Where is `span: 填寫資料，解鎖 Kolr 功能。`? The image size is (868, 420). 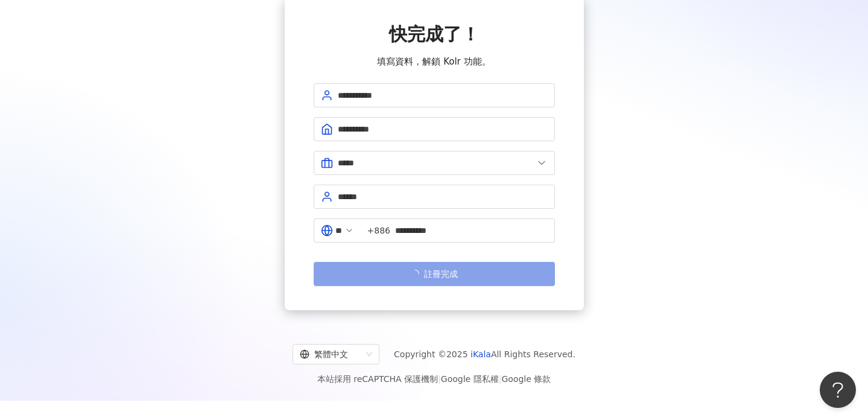
span: 填寫資料，解鎖 Kolr 功能。 is located at coordinates (434, 62).